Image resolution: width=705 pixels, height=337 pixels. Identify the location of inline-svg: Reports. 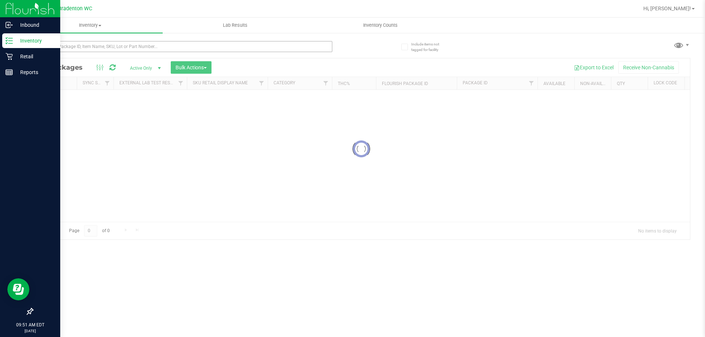
(9, 72).